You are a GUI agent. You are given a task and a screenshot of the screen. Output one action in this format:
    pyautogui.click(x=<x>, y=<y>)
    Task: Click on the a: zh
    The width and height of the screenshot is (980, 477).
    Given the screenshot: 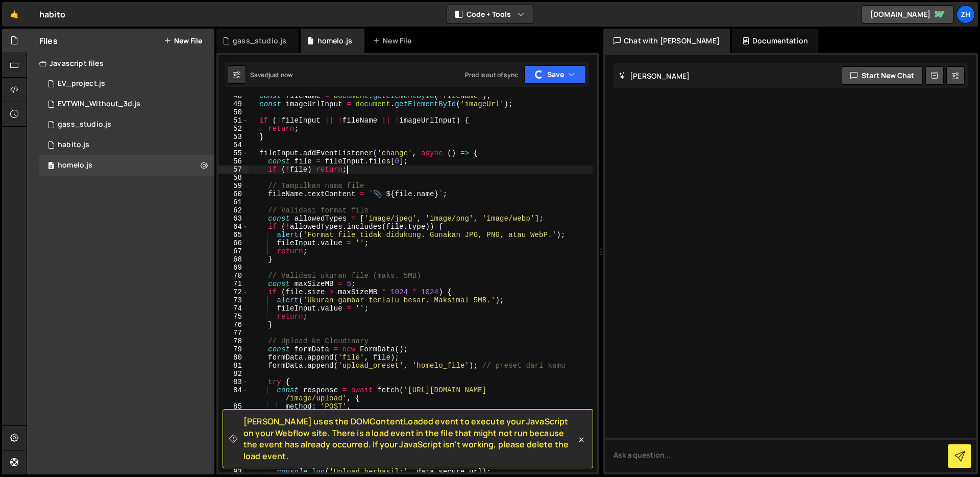 What is the action you would take?
    pyautogui.click(x=966, y=14)
    